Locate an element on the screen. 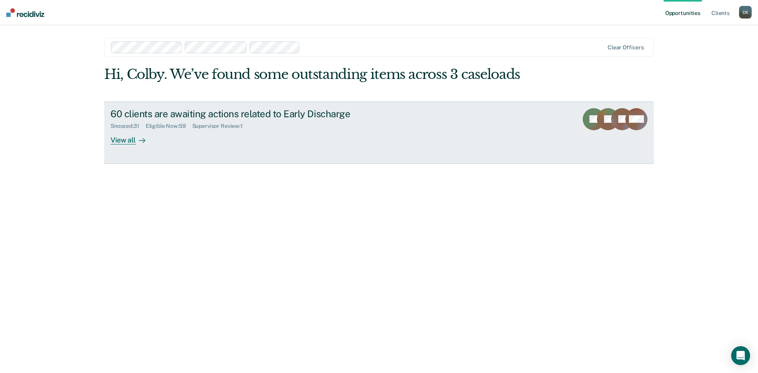 The image size is (758, 373). div: Open Intercom Messenger is located at coordinates (740, 356).